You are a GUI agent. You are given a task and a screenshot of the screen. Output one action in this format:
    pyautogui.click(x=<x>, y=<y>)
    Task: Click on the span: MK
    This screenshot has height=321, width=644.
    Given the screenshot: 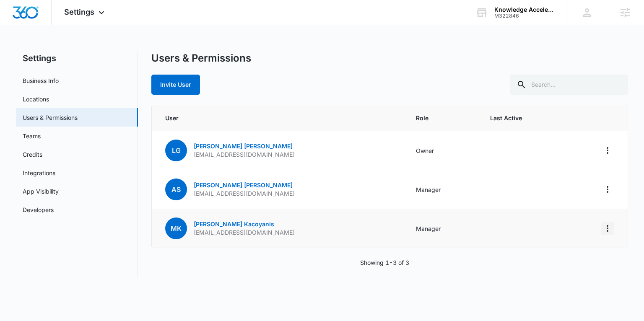 What is the action you would take?
    pyautogui.click(x=176, y=229)
    